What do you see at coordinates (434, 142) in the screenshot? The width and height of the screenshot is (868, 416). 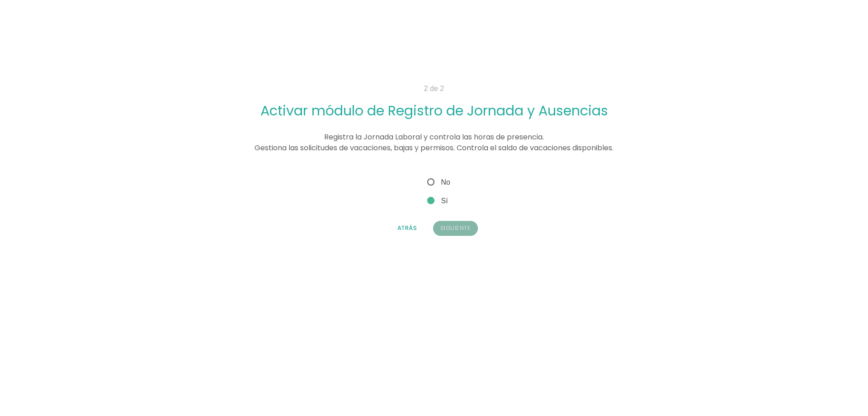 I see `span: Registra la Jornada Laboral y controla las horas de presencia. Gestiona las solicitudes de vacaci...` at bounding box center [434, 142].